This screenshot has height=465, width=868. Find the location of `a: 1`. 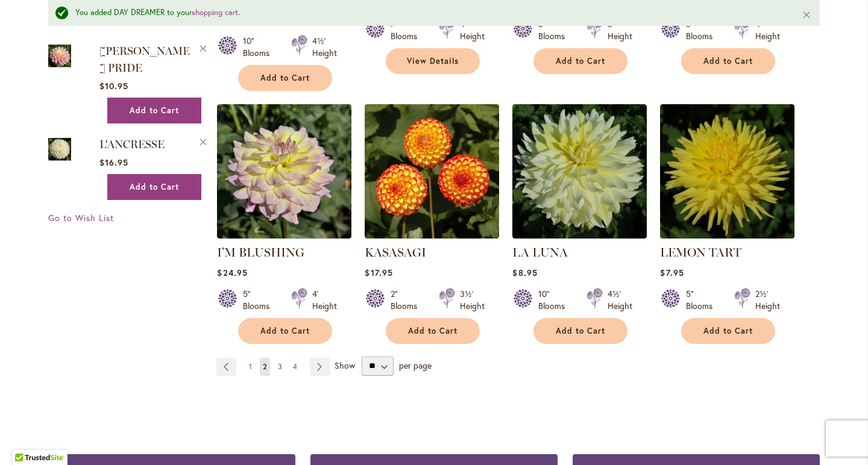

a: 1 is located at coordinates (250, 367).